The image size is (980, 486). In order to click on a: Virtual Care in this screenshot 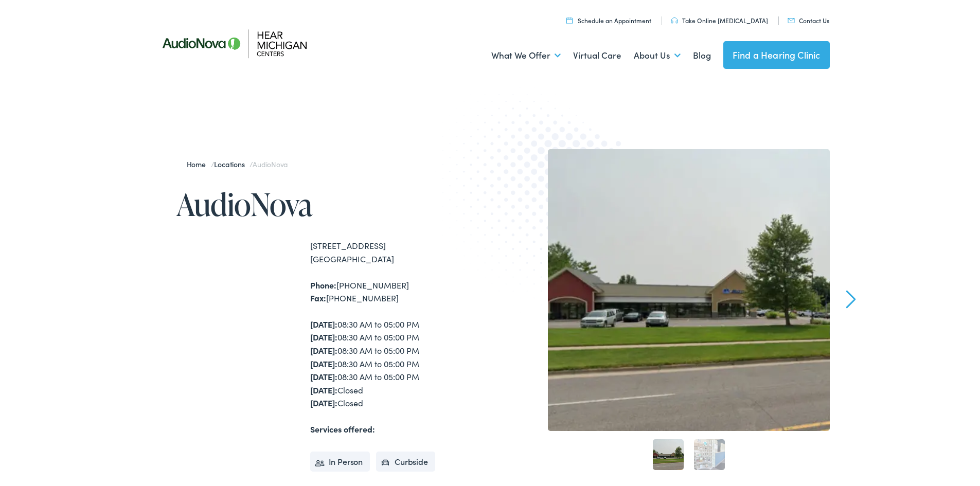, I will do `click(597, 55)`.